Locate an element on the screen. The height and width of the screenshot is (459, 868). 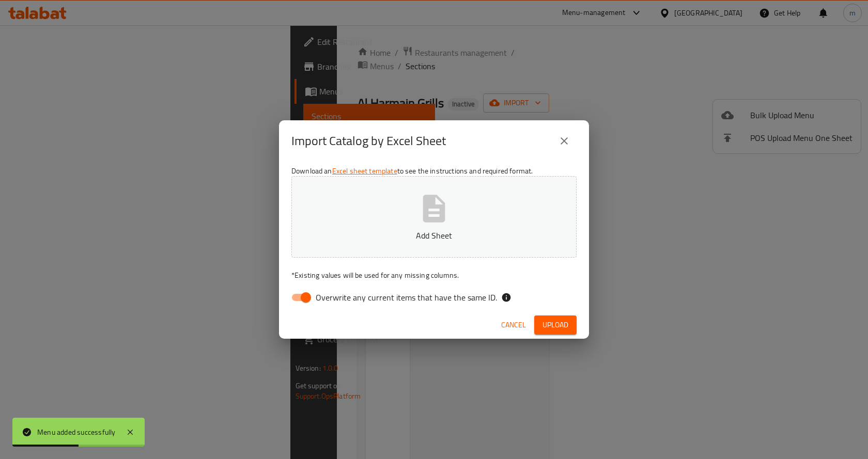
p: Existing values will be used for any missing columns. is located at coordinates (434, 275).